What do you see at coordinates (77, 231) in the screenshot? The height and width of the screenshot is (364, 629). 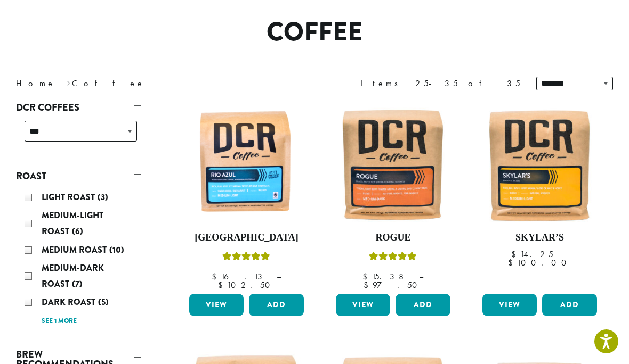 I see `span: (6)` at bounding box center [77, 231].